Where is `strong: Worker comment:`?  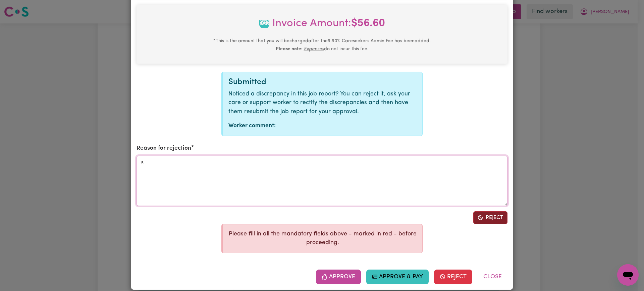 strong: Worker comment: is located at coordinates (252, 126).